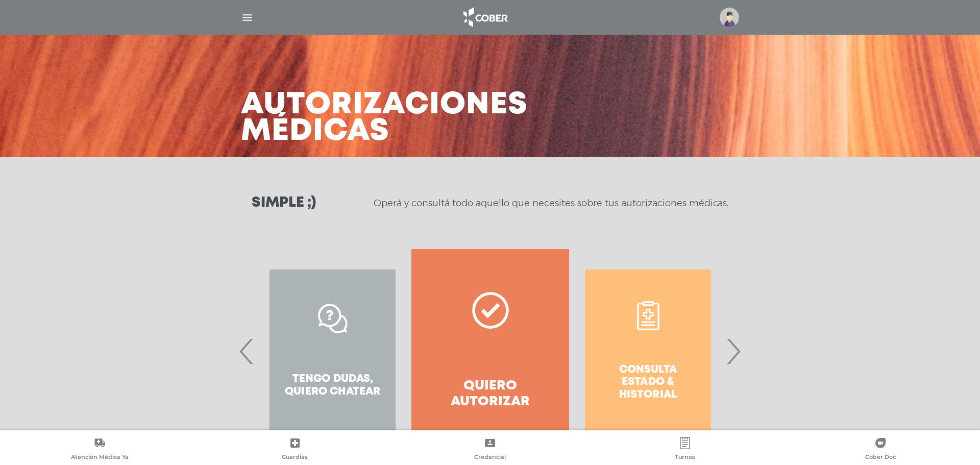  What do you see at coordinates (384, 118) in the screenshot?
I see `h3: Autorizaciones médicas` at bounding box center [384, 118].